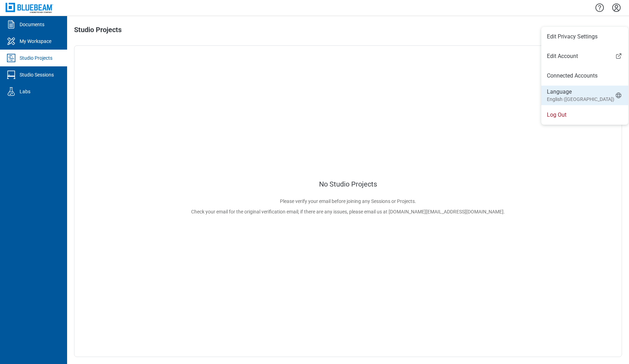 This screenshot has width=629, height=364. What do you see at coordinates (584, 76) in the screenshot?
I see `a: Connected Accounts` at bounding box center [584, 76].